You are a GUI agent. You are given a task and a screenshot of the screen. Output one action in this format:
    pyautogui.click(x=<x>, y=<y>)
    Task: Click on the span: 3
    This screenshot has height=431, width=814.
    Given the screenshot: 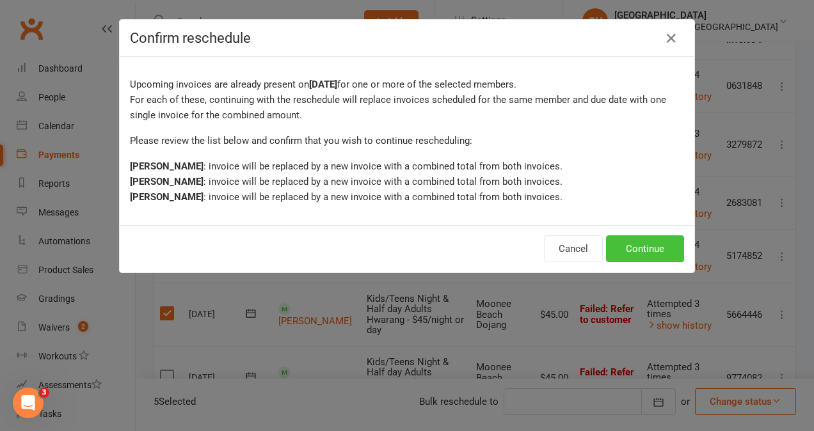 What is the action you would take?
    pyautogui.click(x=44, y=393)
    